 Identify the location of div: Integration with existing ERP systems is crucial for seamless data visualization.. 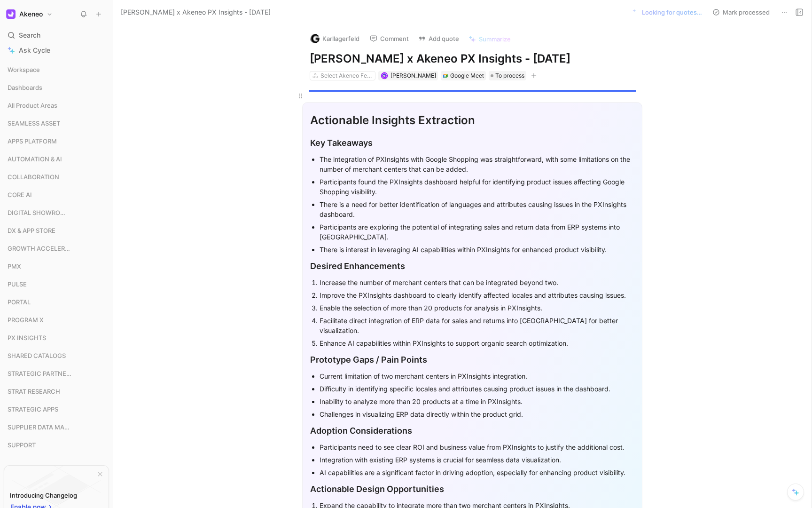
(477, 459).